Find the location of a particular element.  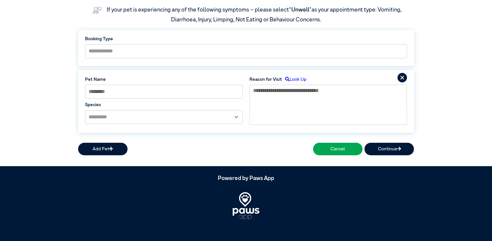

h5: Powered by Paws App is located at coordinates (246, 179).